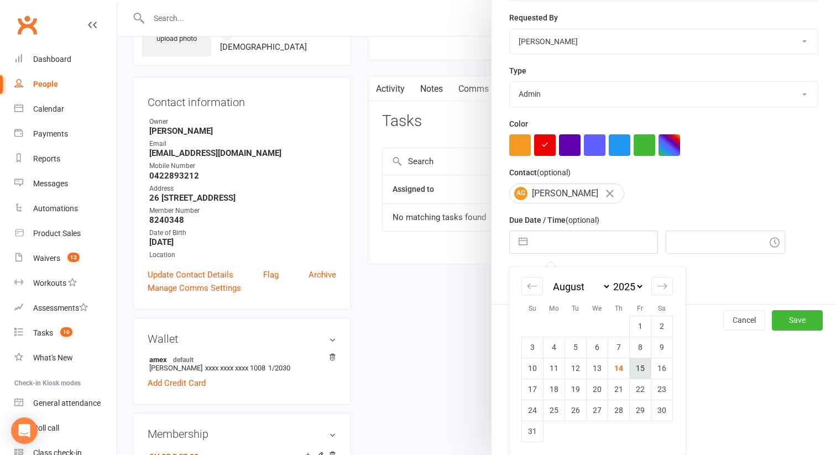  Describe the element at coordinates (662, 368) in the screenshot. I see `td: Saturday, August 16, 2025` at that location.